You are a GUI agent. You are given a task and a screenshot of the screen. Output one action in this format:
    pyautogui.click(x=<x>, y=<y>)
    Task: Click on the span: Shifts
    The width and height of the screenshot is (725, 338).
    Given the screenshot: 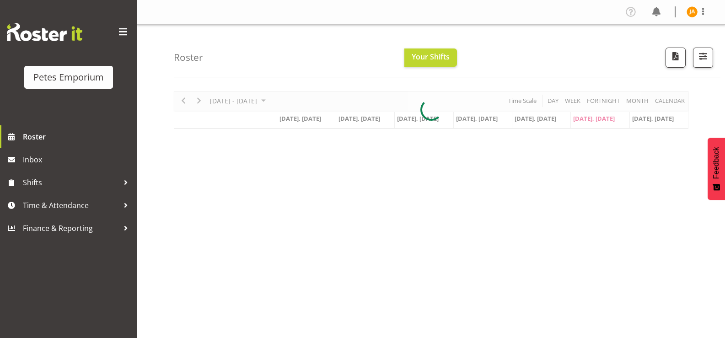 What is the action you would take?
    pyautogui.click(x=71, y=182)
    